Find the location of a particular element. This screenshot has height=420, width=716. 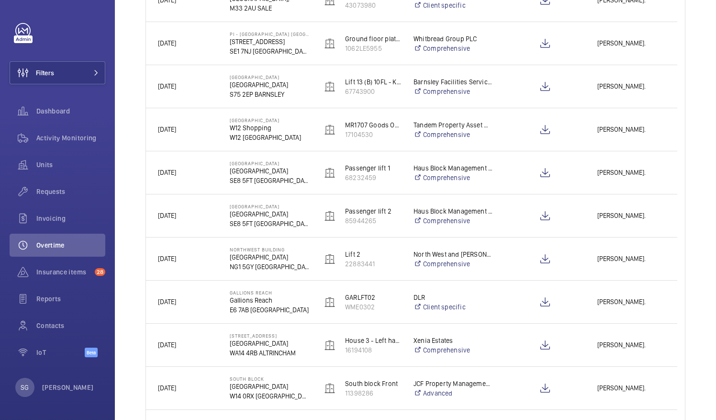

p: Ground floor platform lift is located at coordinates (373, 39).